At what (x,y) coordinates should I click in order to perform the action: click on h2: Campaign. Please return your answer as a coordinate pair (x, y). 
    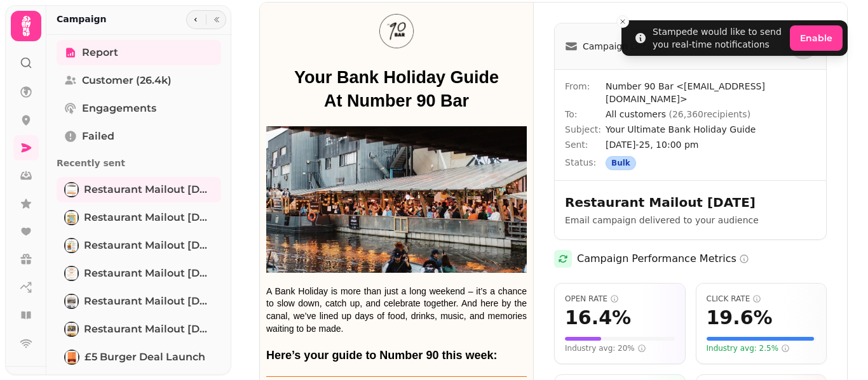
    Looking at the image, I should click on (81, 19).